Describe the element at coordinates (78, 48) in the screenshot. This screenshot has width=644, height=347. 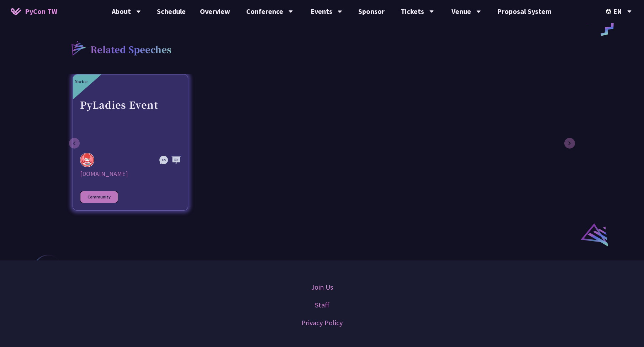
I see `img: r3.8d01567.svg` at that location.